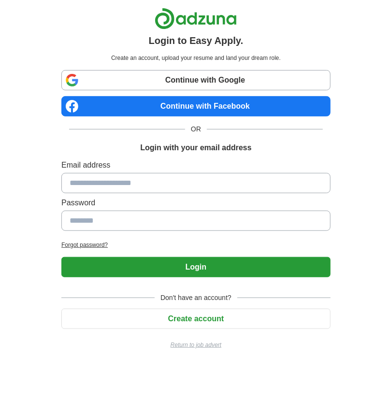 This screenshot has height=400, width=392. Describe the element at coordinates (196, 203) in the screenshot. I see `label: Password` at that location.